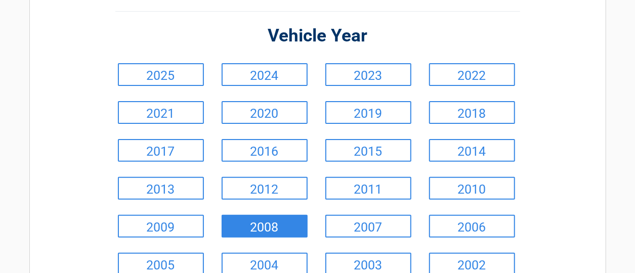 This screenshot has height=273, width=635. Describe the element at coordinates (472, 150) in the screenshot. I see `a: 2014` at that location.